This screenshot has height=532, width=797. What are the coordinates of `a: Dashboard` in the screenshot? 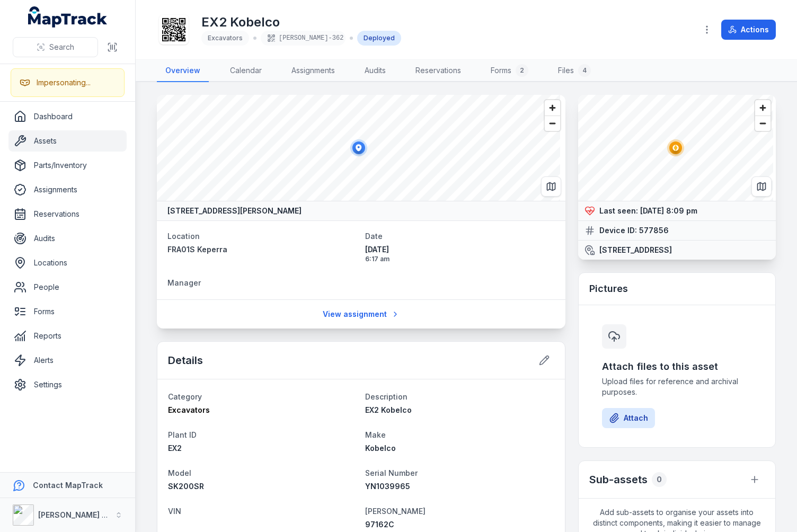 It's located at (67, 116).